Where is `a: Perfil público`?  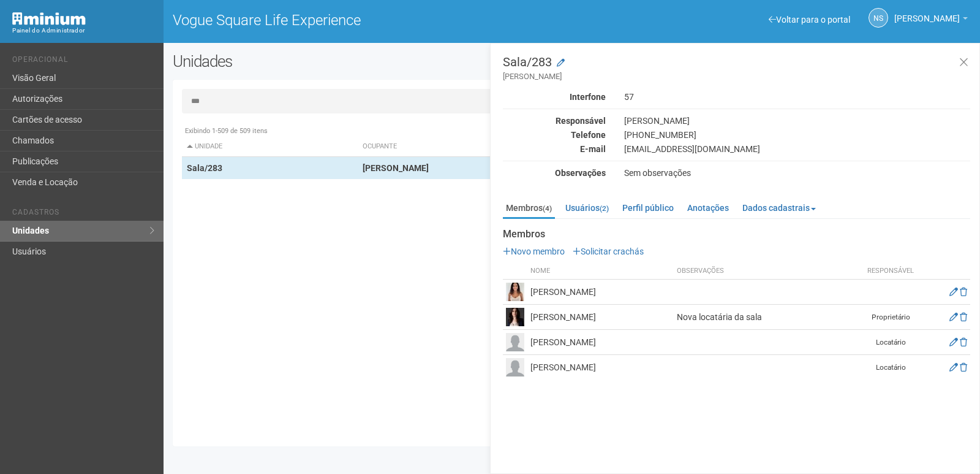
a: Perfil público is located at coordinates (648, 208).